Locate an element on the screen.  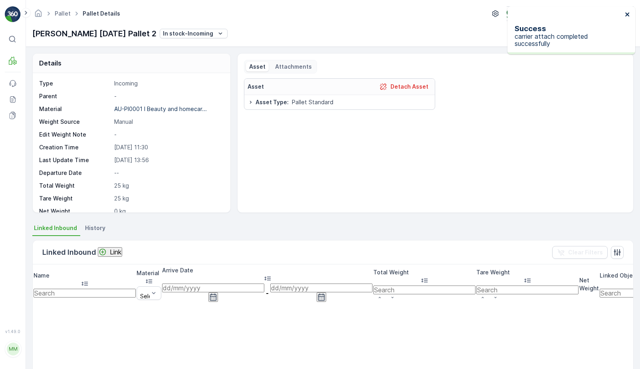
a: Homepage is located at coordinates (38, 15).